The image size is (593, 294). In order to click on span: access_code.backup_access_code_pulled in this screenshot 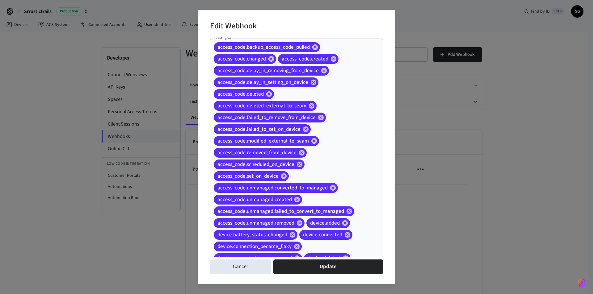, I will do `click(263, 47)`.